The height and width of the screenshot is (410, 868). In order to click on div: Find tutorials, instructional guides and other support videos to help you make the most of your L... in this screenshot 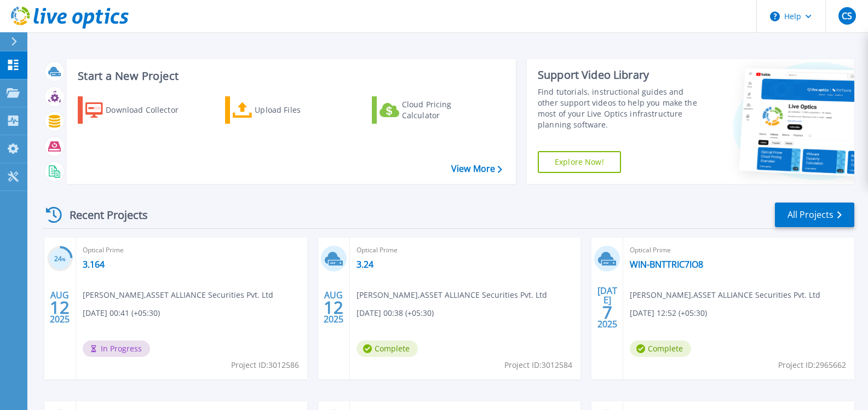, I will do `click(620, 109)`.